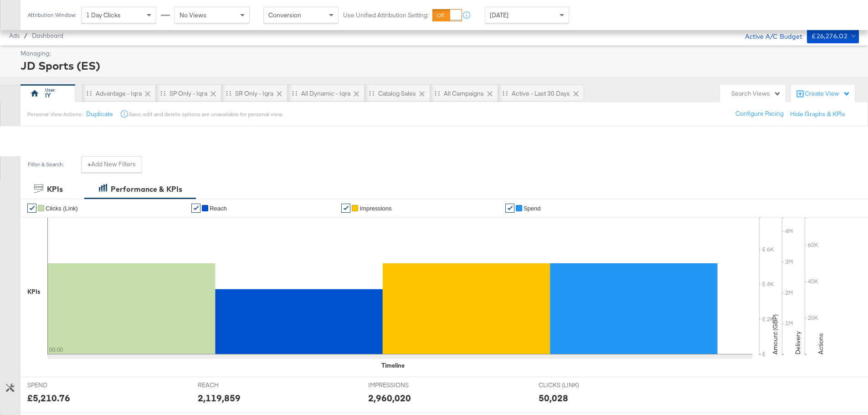  Describe the element at coordinates (255, 93) in the screenshot. I see `div: SR only - Iqra` at that location.